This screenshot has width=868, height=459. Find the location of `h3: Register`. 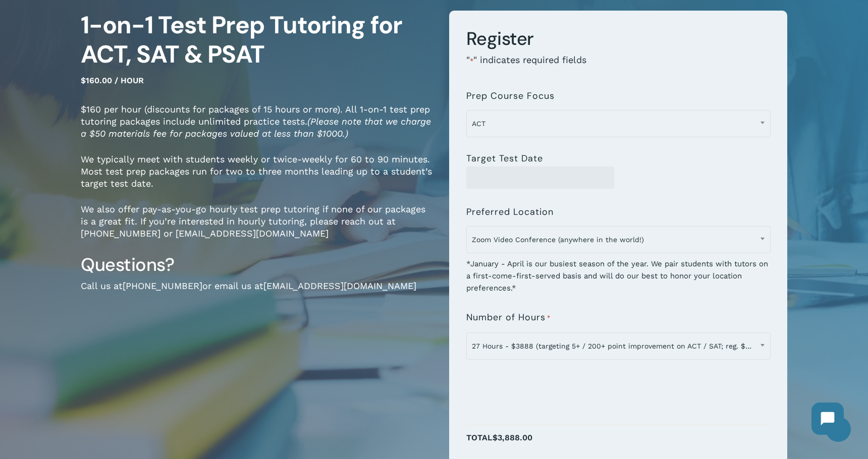

h3: Register is located at coordinates (618, 39).